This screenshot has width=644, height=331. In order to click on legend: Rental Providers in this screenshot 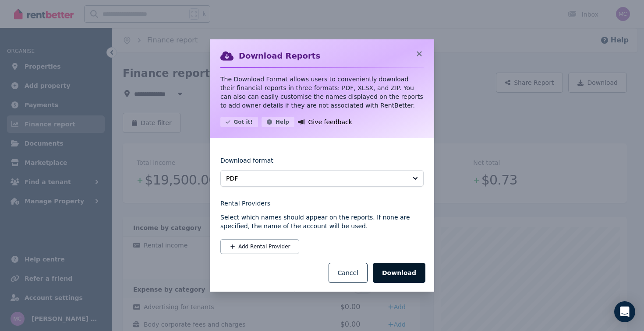, I will do `click(322, 203)`.